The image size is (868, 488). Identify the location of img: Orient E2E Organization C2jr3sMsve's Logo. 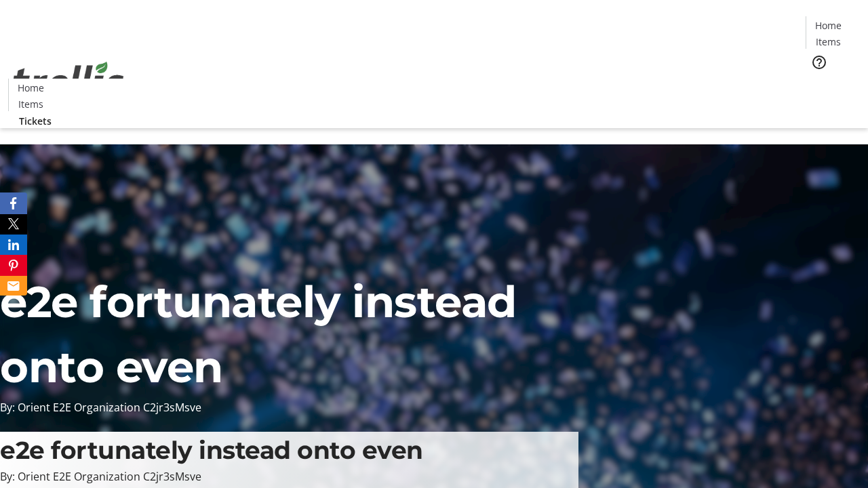
(68, 81).